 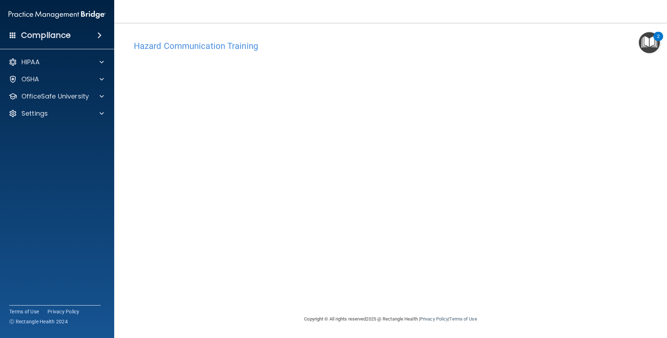 I want to click on img: PMB logo, so click(x=57, y=15).